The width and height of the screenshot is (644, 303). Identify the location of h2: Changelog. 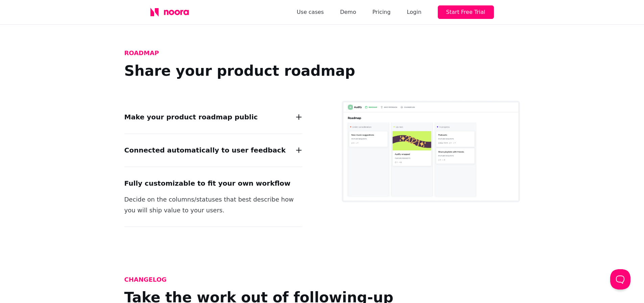
(260, 280).